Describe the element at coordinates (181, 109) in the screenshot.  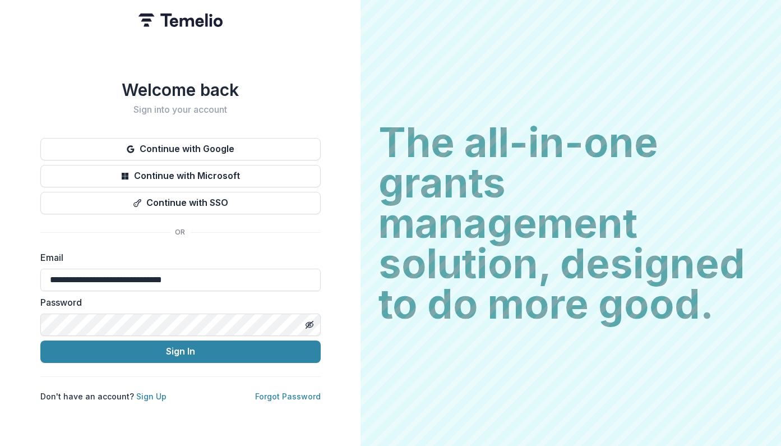
I see `h2: Sign into your account` at that location.